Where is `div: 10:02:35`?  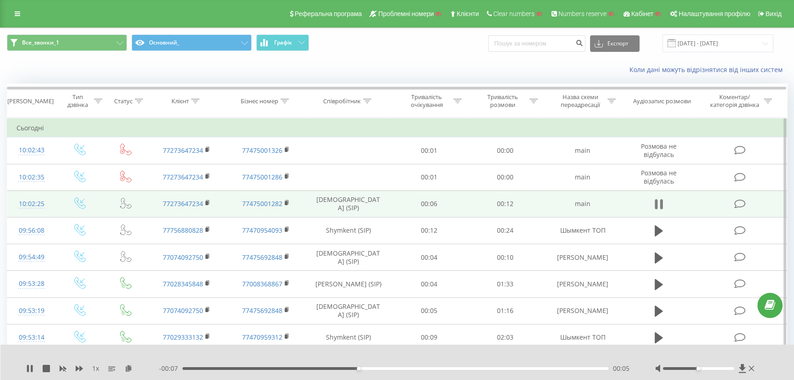 div: 10:02:35 is located at coordinates (32, 177).